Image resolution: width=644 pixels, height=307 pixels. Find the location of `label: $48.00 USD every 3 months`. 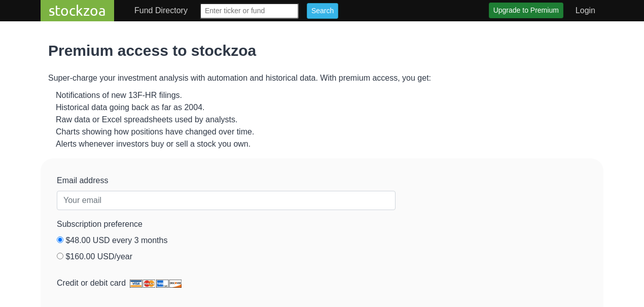

label: $48.00 USD every 3 months is located at coordinates (116, 241).